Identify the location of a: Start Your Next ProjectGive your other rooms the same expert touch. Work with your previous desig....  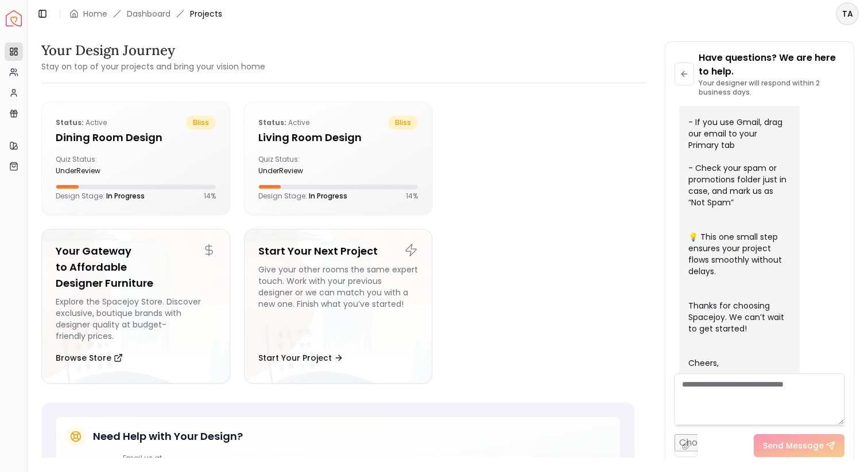
(338, 306).